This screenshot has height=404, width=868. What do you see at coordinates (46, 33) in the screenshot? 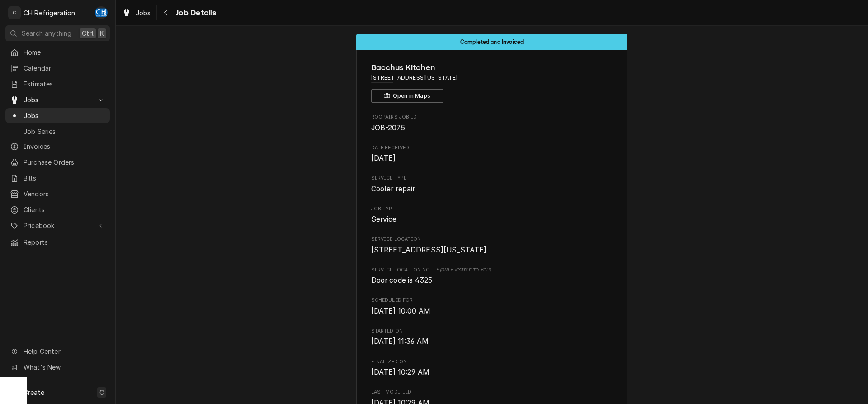
I see `span: Search anything` at bounding box center [46, 33].